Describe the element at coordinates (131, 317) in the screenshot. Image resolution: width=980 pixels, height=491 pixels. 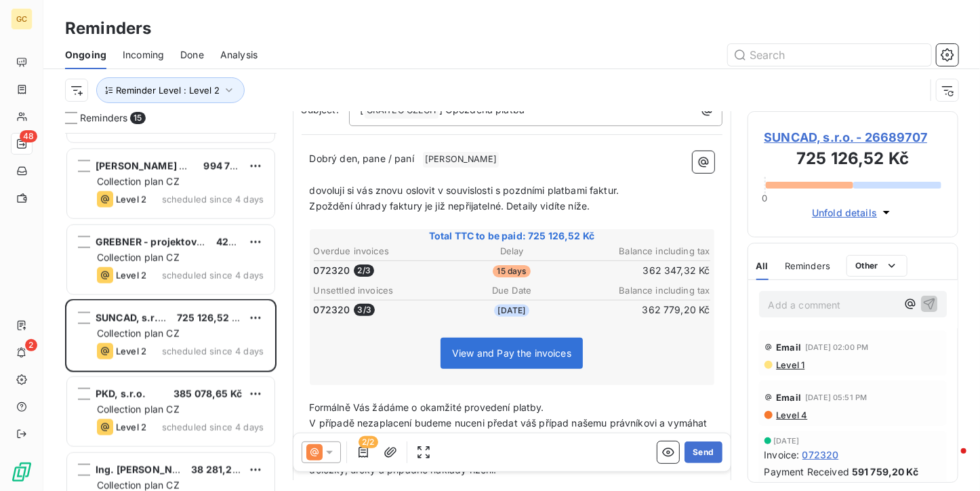
I see `span: SUNCAD, s.r.o.` at that location.